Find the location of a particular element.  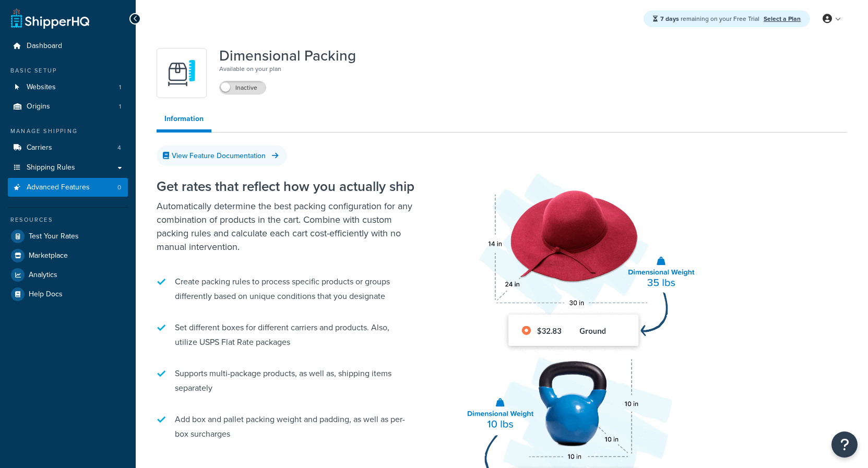

span: Dashboard is located at coordinates (44, 46).